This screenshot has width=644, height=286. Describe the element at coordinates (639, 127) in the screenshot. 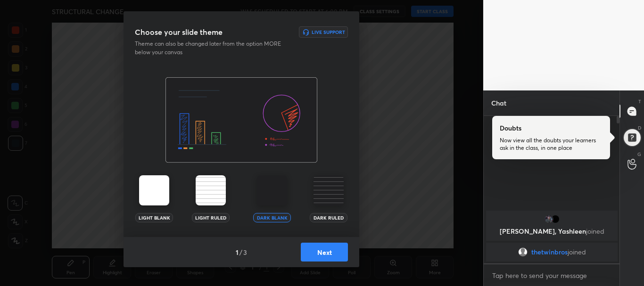

I see `p: D` at that location.